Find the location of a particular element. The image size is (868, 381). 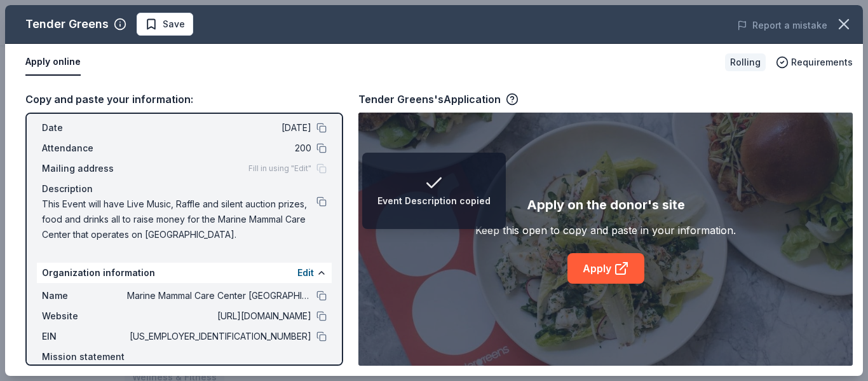

span: Website is located at coordinates (85, 316).